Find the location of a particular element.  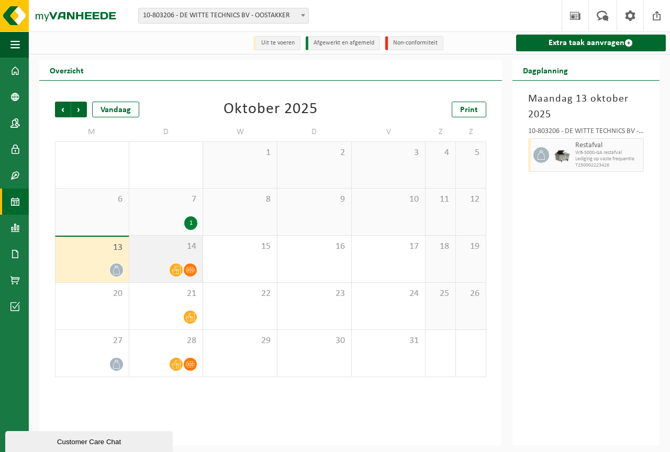

span: 12 is located at coordinates (470, 199).